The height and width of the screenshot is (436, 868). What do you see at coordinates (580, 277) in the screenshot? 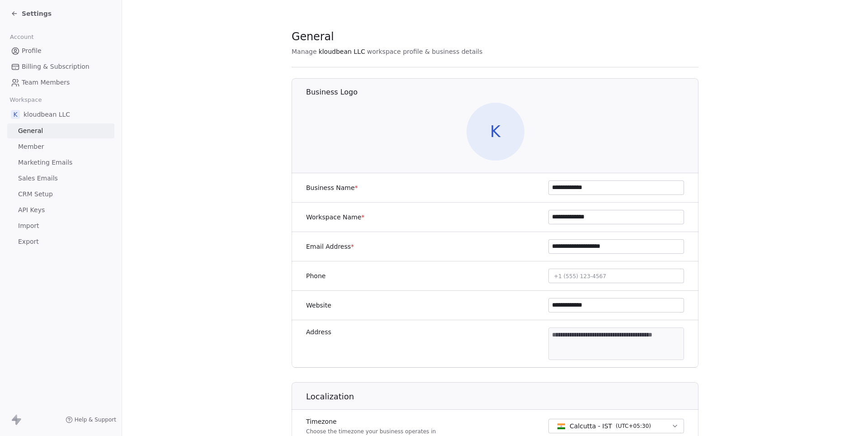
I see `span: +1 (555) 123-4567` at bounding box center [580, 277].